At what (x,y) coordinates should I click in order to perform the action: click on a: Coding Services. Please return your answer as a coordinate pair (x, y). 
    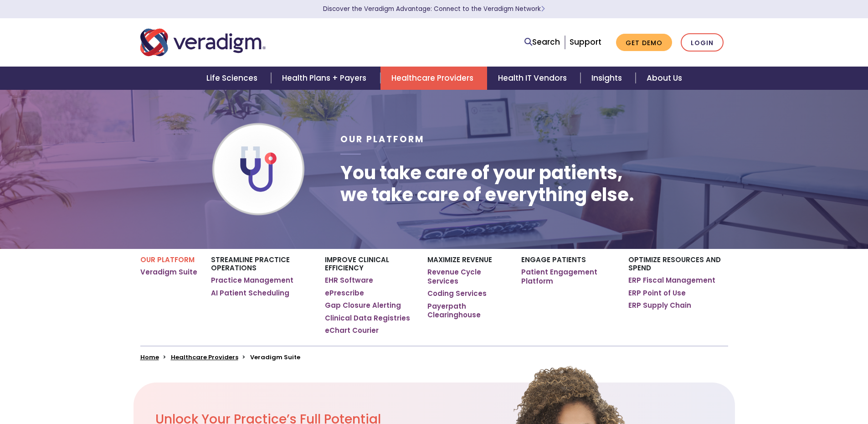
    Looking at the image, I should click on (457, 294).